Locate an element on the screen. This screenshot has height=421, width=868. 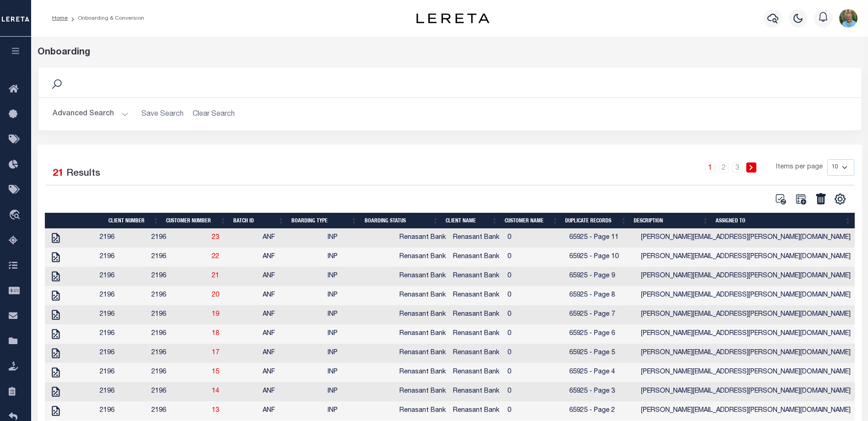
td: 65925 - Page 9 is located at coordinates (602, 276).